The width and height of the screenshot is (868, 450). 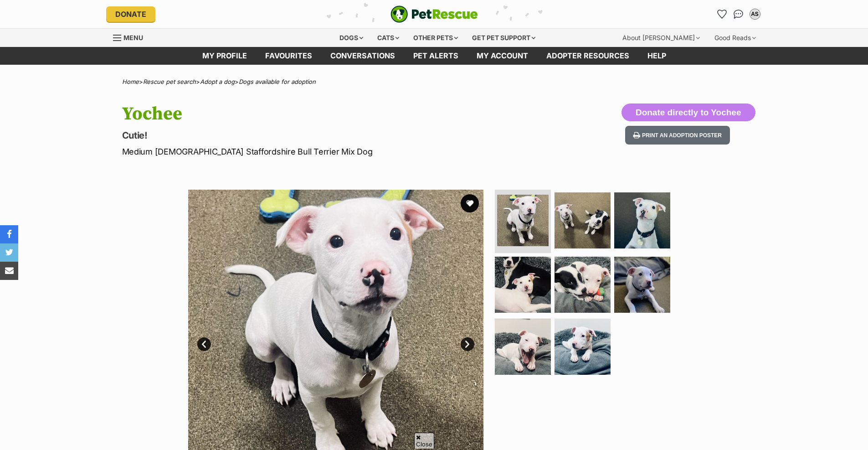 What do you see at coordinates (435, 38) in the screenshot?
I see `div: Other pets` at bounding box center [435, 38].